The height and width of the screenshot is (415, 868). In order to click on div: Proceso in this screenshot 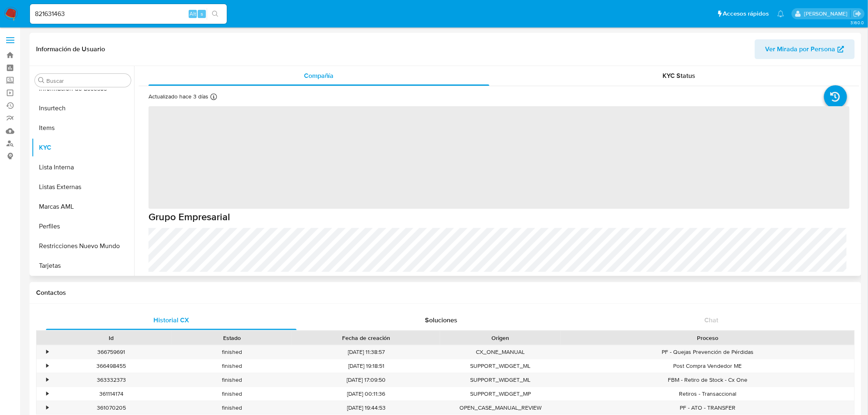, I will do `click(708, 338)`.